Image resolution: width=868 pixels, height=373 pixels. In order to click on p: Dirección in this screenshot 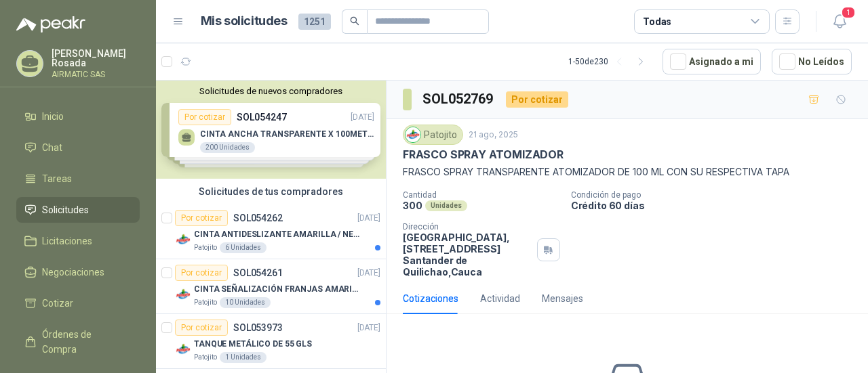, I will do `click(467, 227)`.